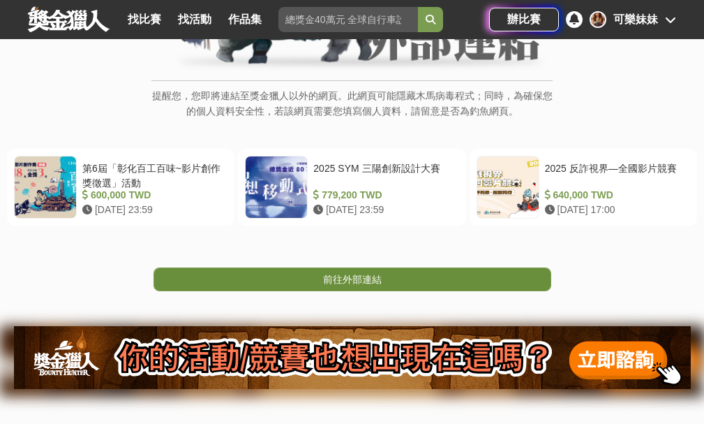 Image resolution: width=704 pixels, height=424 pixels. I want to click on div: 第6屆「彰化百工百味~影片創作獎徵選」活動, so click(152, 175).